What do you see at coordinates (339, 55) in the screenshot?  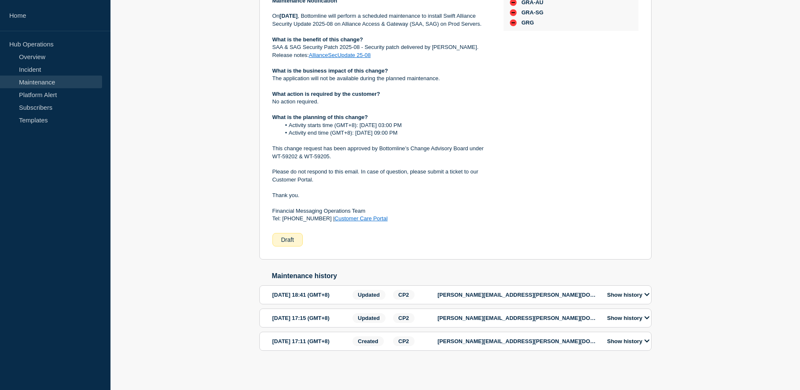 I see `a: AllianceSecUpdate 25-08` at bounding box center [339, 55].